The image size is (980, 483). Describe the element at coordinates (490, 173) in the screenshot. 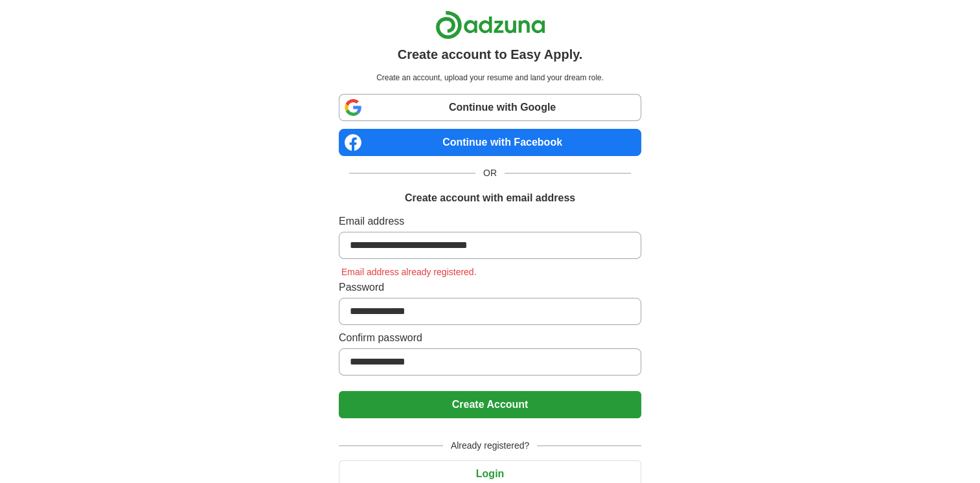

I see `span: OR` at that location.